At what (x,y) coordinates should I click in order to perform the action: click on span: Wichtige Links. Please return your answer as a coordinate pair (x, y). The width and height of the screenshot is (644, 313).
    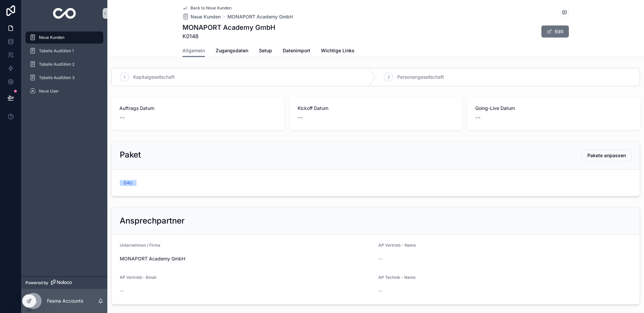
    Looking at the image, I should click on (338, 50).